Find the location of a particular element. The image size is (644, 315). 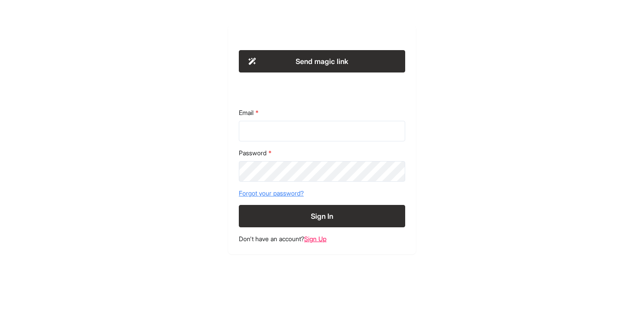

a: Sign Up is located at coordinates (315, 239).